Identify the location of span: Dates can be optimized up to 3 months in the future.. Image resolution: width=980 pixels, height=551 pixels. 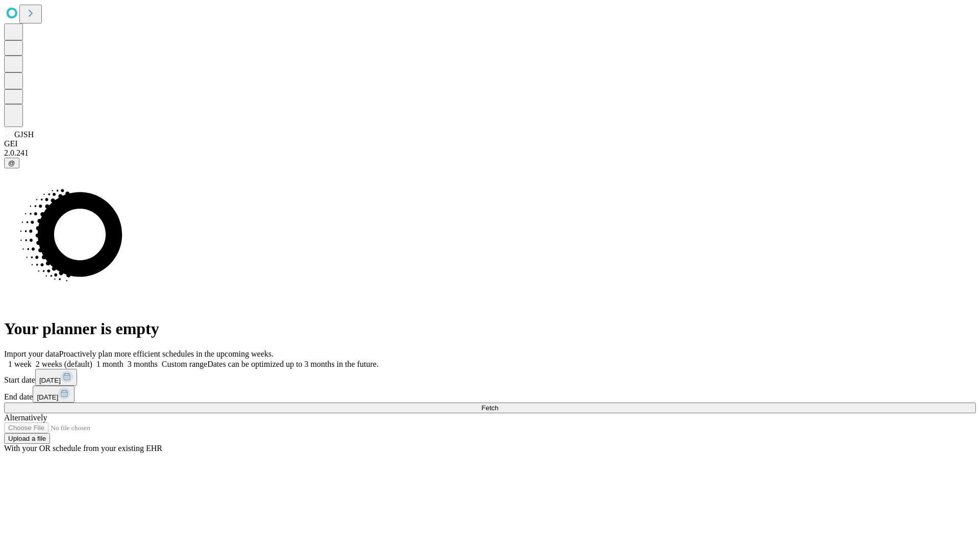
(292, 364).